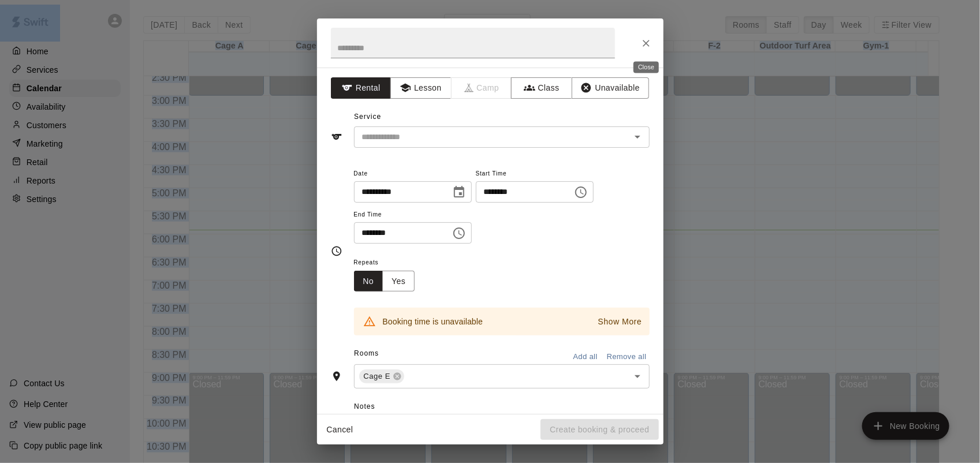  Describe the element at coordinates (420, 87) in the screenshot. I see `button: Lesson` at that location.